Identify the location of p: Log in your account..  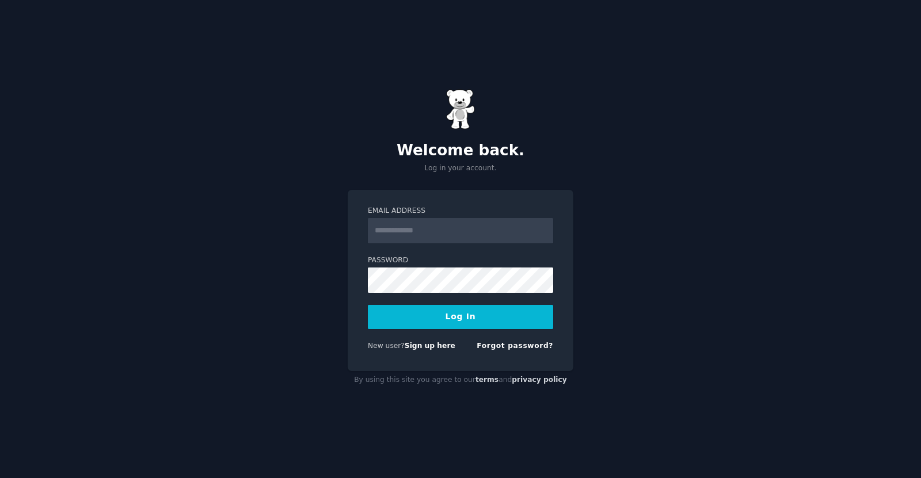
(460, 169).